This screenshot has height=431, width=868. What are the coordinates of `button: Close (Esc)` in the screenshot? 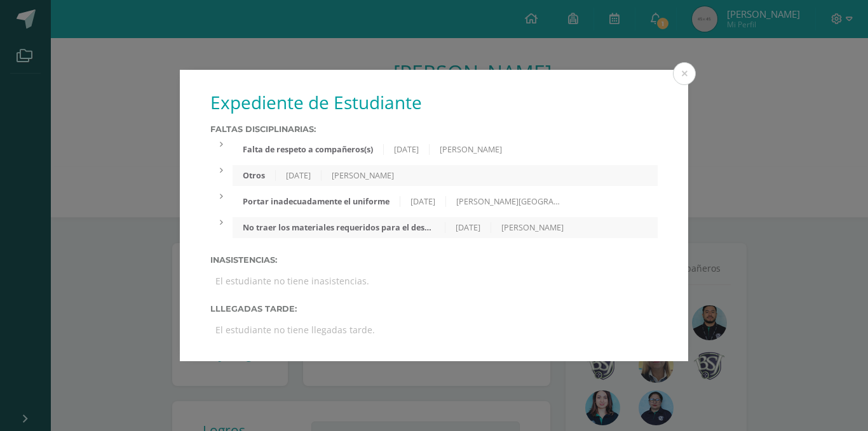 It's located at (684, 74).